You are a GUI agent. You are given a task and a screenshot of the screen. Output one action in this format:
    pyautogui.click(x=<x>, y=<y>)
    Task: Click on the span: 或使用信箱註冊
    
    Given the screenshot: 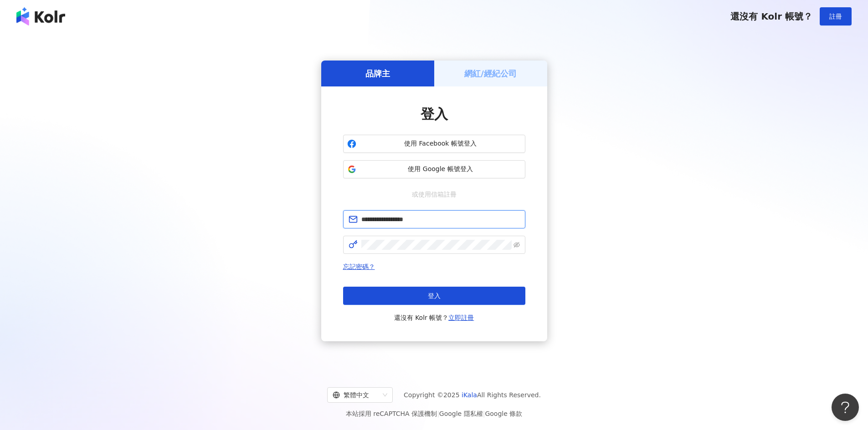 What is the action you would take?
    pyautogui.click(x=434, y=194)
    